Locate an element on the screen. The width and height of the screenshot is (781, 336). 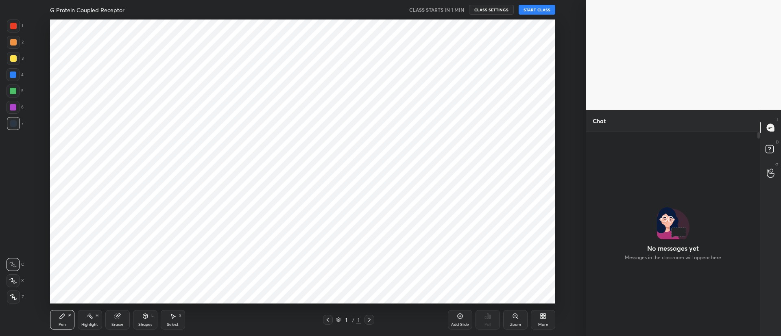
button: CLASS SETTINGS is located at coordinates (491, 10).